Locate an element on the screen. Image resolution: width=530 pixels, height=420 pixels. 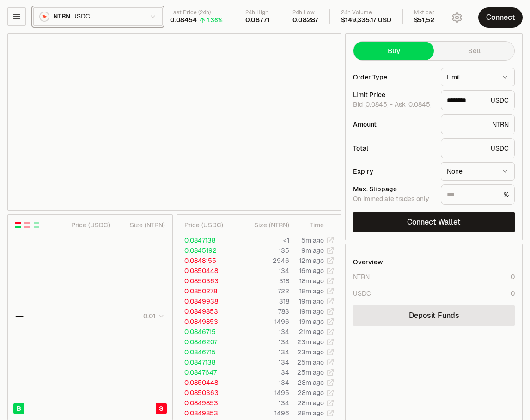
div: Order Type is located at coordinates (393, 77).